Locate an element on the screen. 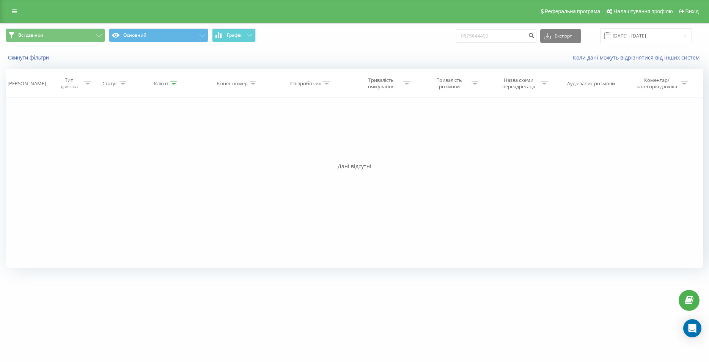 The image size is (709, 362). button: Всі дзвінки is located at coordinates (55, 35).